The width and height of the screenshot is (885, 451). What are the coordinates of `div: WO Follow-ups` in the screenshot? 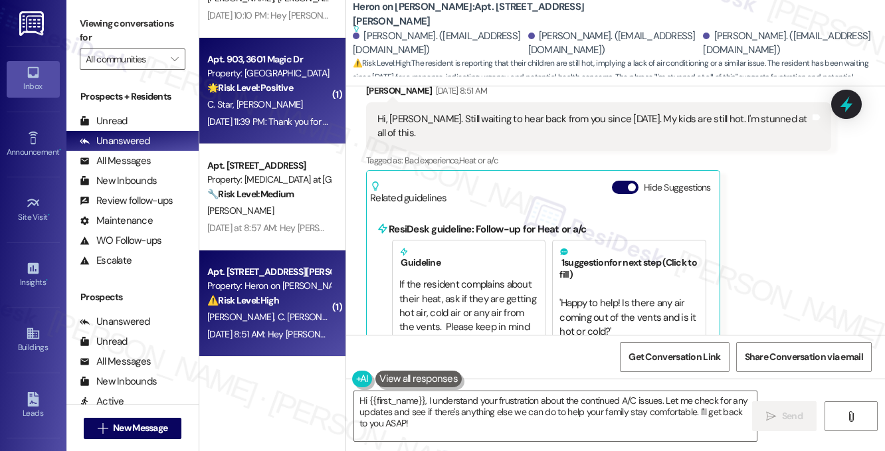 It's located at (120, 241).